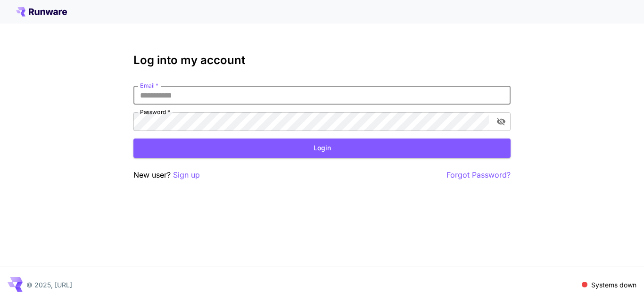 The width and height of the screenshot is (644, 302). What do you see at coordinates (149, 85) in the screenshot?
I see `label: Email` at bounding box center [149, 85].